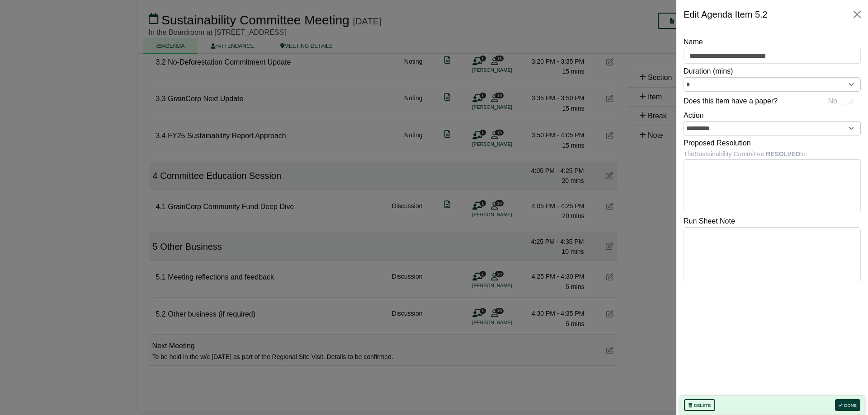 The width and height of the screenshot is (868, 415). Describe the element at coordinates (699, 405) in the screenshot. I see `button: Delete` at that location.